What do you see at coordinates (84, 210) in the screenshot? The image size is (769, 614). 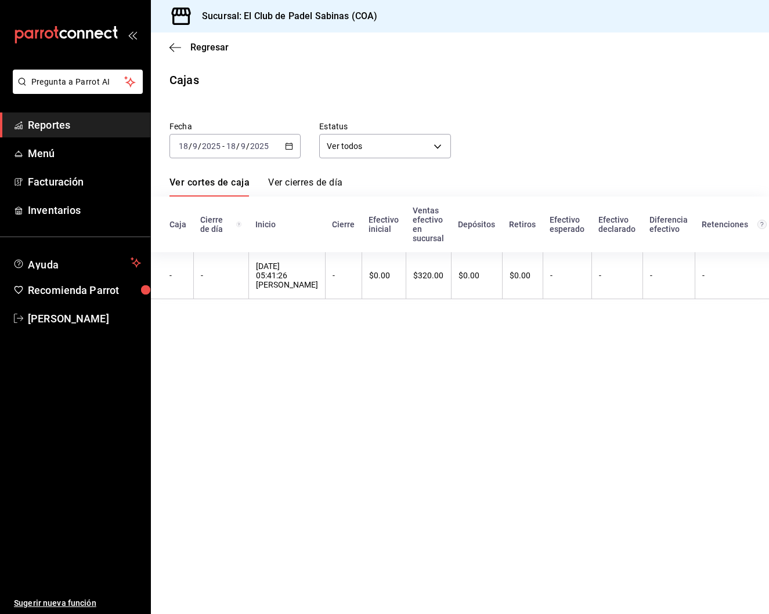 I see `span: Inventarios` at bounding box center [84, 210].